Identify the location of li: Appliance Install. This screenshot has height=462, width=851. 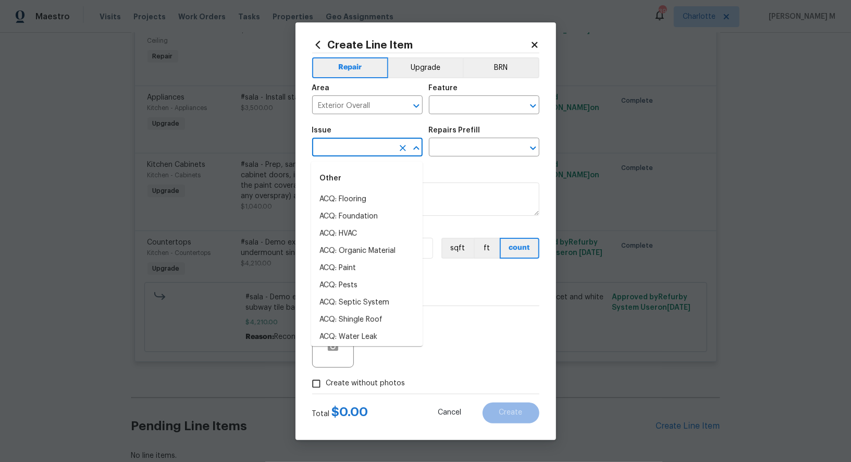
(367, 354).